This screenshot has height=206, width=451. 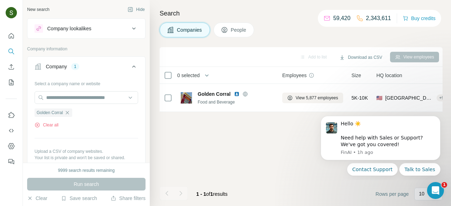 What do you see at coordinates (11, 115) in the screenshot?
I see `button: Use Surfe on LinkedIn` at bounding box center [11, 115].